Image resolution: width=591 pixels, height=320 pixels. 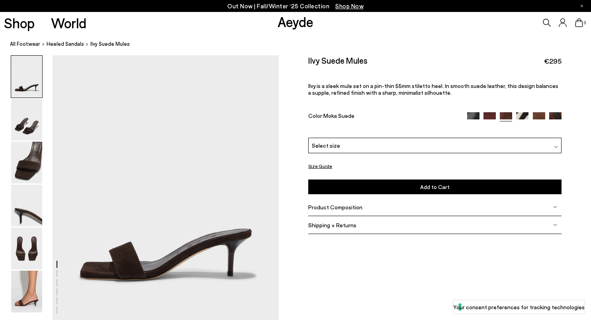 I want to click on h2: Ilvy Suede Mules, so click(x=338, y=60).